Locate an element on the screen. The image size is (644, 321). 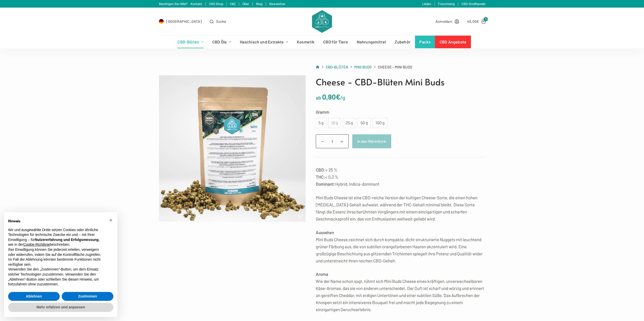
strong: Dominant: is located at coordinates (325, 184).